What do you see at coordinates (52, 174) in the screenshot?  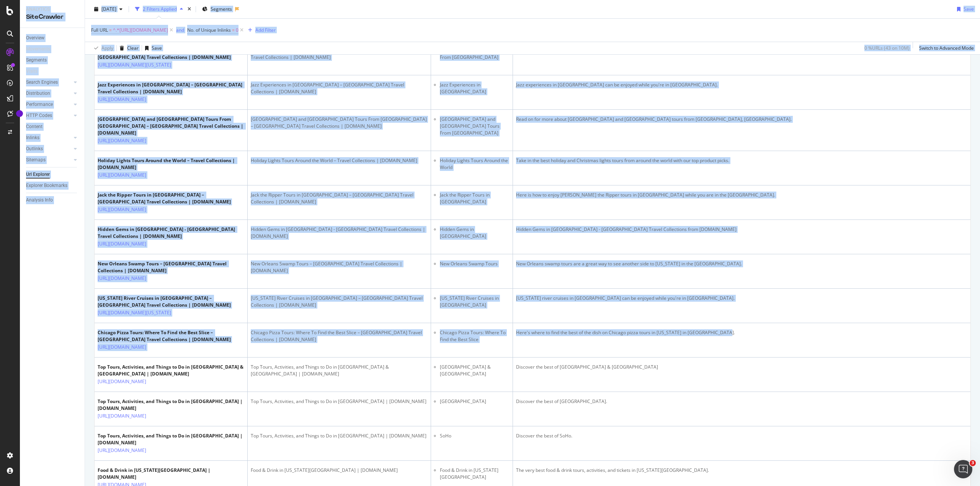 I see `a: Url Explorer` at bounding box center [52, 174].